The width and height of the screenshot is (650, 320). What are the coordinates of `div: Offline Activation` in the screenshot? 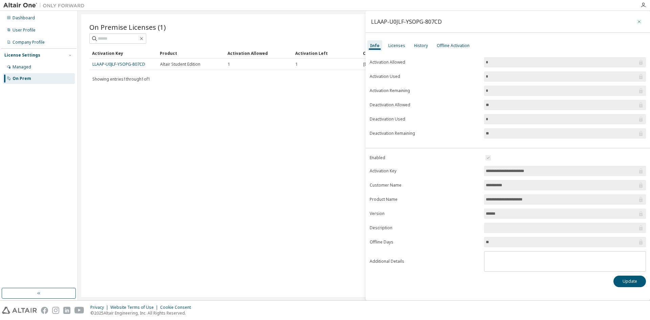 It's located at (453, 46).